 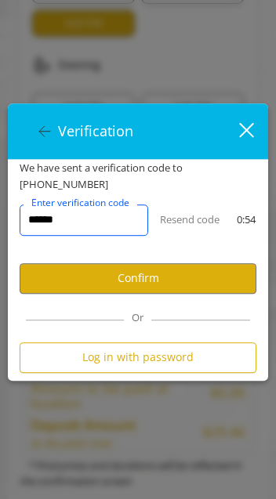 What do you see at coordinates (80, 202) in the screenshot?
I see `label: Enter verification code` at bounding box center [80, 202].